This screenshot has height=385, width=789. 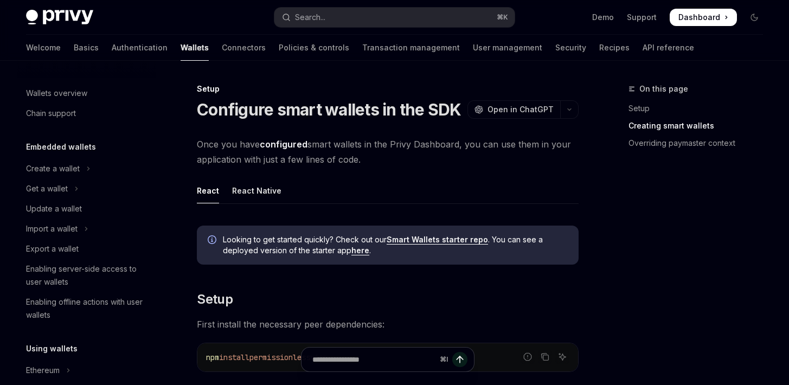 I want to click on a: API reference, so click(x=668, y=48).